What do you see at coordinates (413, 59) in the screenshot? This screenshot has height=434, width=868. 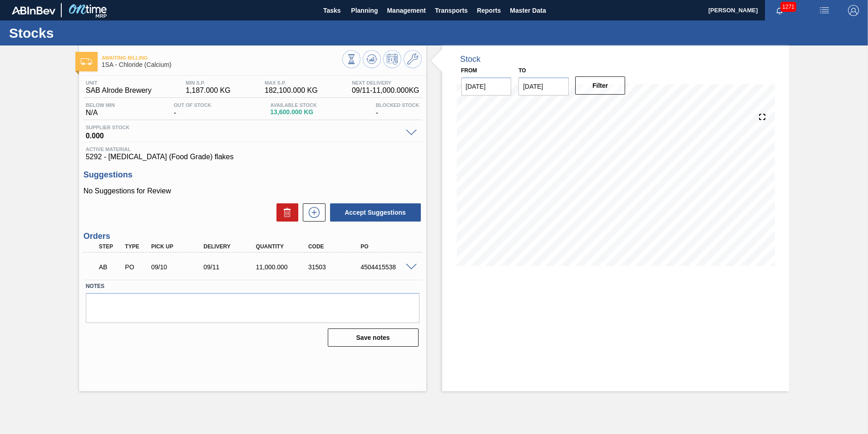 I see `button: Go to Master Data / General` at bounding box center [413, 59].